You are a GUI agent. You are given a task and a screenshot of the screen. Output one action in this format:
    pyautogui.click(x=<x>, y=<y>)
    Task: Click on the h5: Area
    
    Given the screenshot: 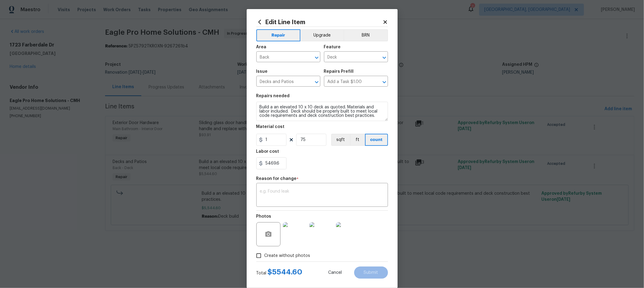 What is the action you would take?
    pyautogui.click(x=261, y=47)
    